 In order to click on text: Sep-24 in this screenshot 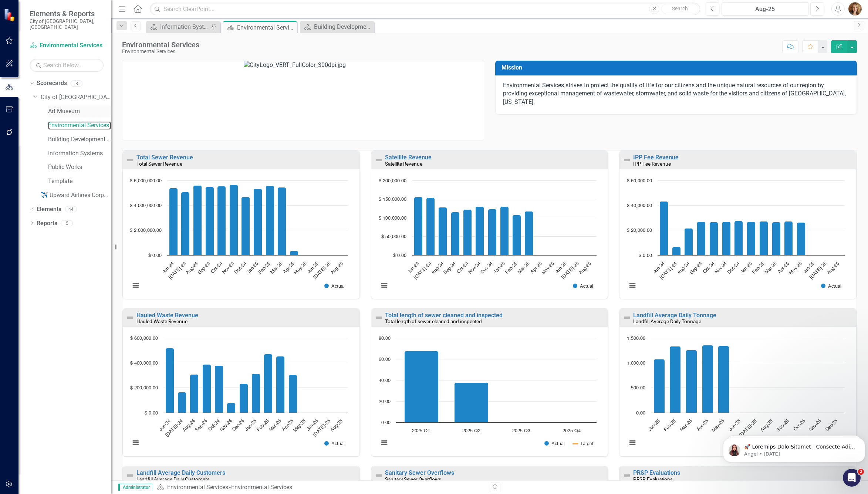, I will do `click(204, 268)`.